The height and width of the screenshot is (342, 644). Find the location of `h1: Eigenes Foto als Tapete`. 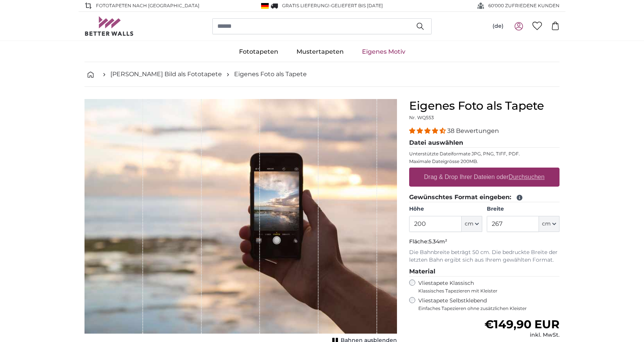

h1: Eigenes Foto als Tapete is located at coordinates (484, 106).